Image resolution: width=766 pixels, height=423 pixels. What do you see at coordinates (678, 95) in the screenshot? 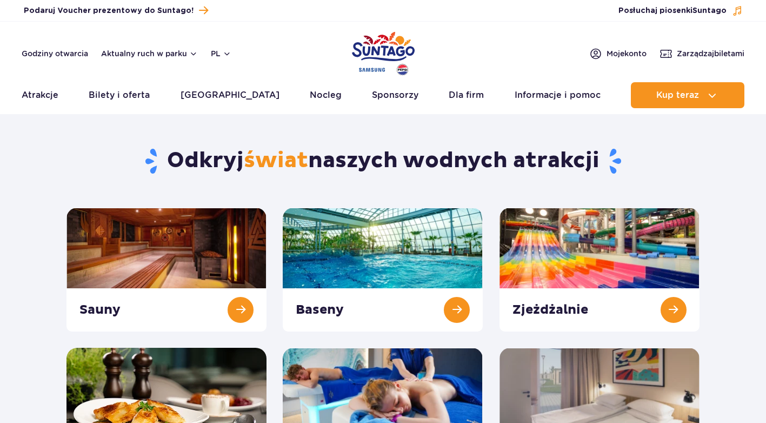
I see `span: Kup teraz` at bounding box center [678, 95].